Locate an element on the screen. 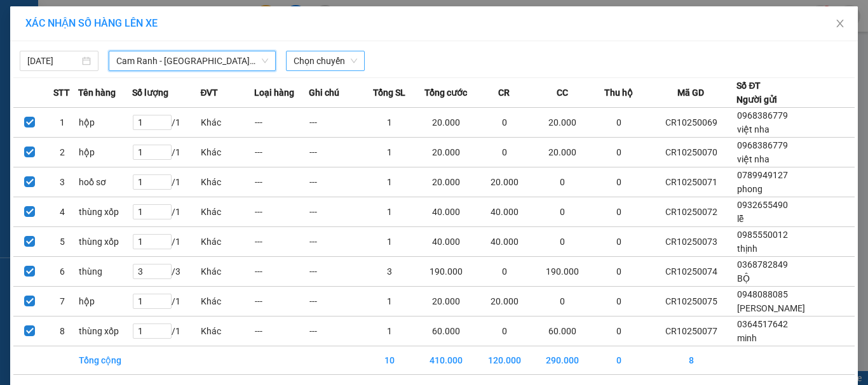 Image resolution: width=868 pixels, height=385 pixels. td: 2 is located at coordinates (62, 152).